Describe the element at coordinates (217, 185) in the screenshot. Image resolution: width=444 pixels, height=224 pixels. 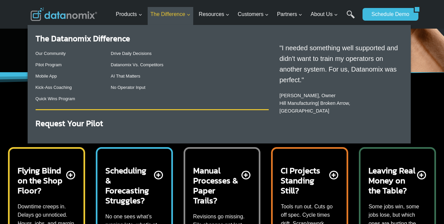
I see `h2: Manual Processes & Paper Trails?` at that location.